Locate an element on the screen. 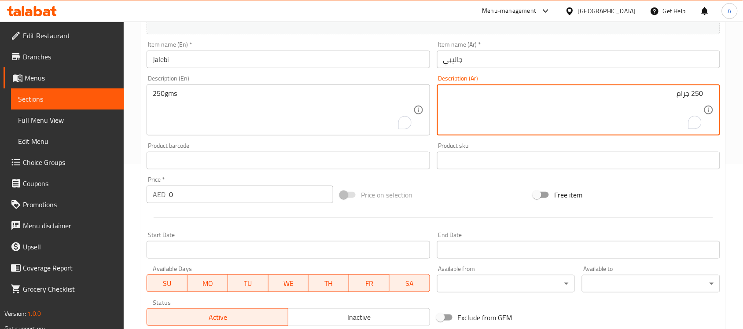  span: Choice Groups is located at coordinates (70, 162).